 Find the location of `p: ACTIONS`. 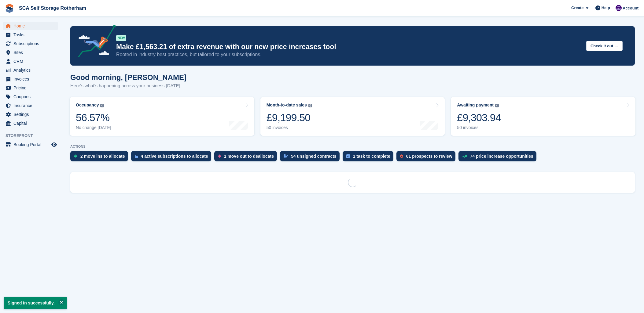

p: ACTIONS is located at coordinates (352, 146).